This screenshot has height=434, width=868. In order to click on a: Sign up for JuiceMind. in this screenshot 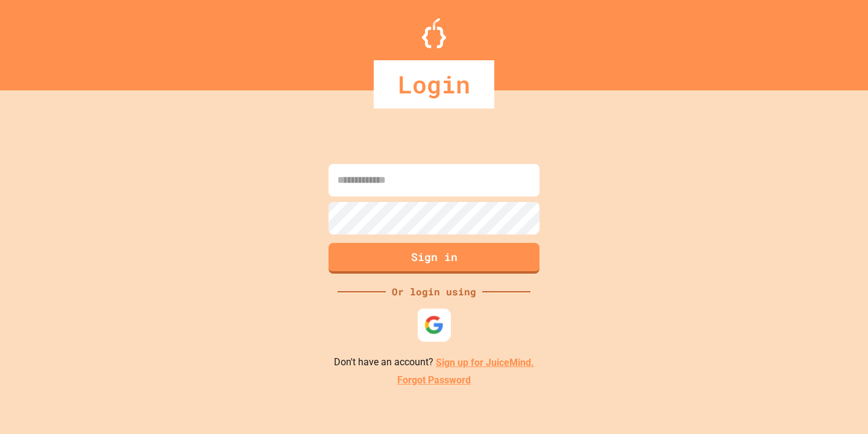, I will do `click(485, 362)`.